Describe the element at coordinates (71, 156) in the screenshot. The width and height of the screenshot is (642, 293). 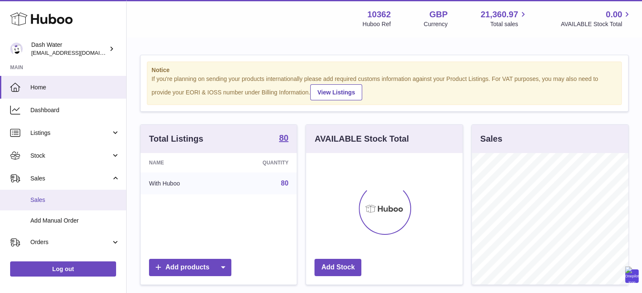
I see `span: Stock` at that location.